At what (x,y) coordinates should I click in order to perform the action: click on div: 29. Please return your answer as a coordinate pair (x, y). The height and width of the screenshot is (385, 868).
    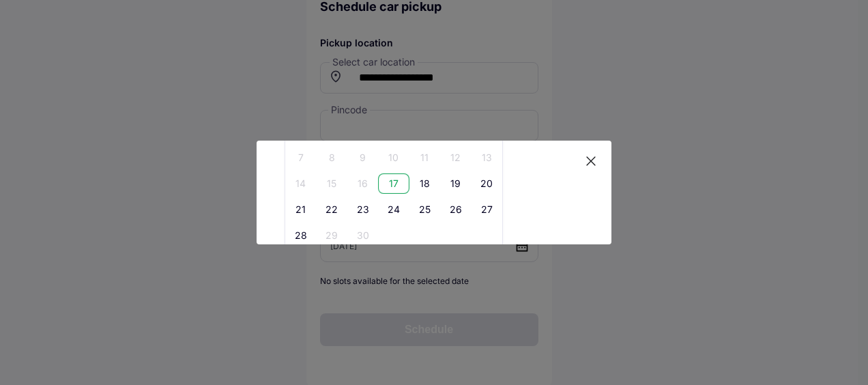
    Looking at the image, I should click on (332, 235).